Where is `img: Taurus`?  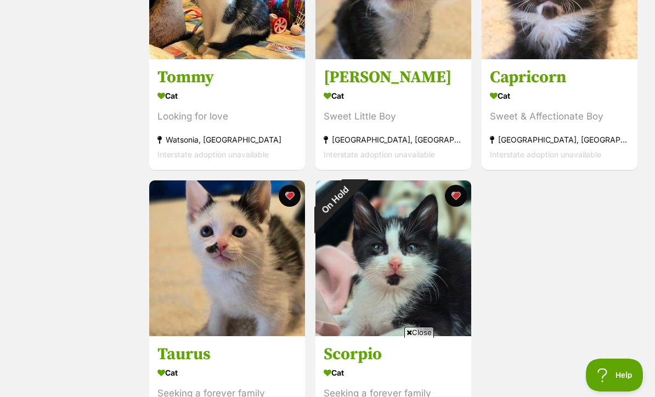 img: Taurus is located at coordinates (227, 259).